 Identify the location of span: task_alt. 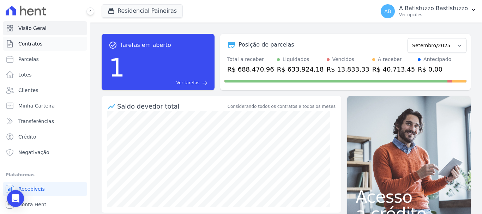
(113, 45).